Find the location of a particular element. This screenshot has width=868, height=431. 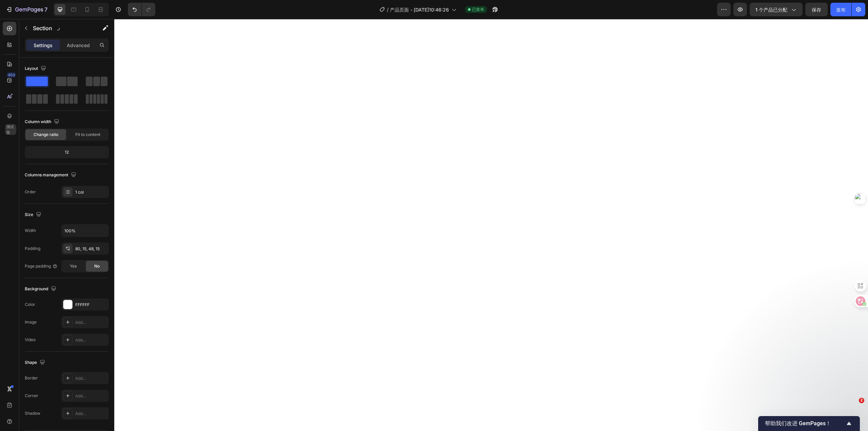

p: 7 is located at coordinates (46, 10).